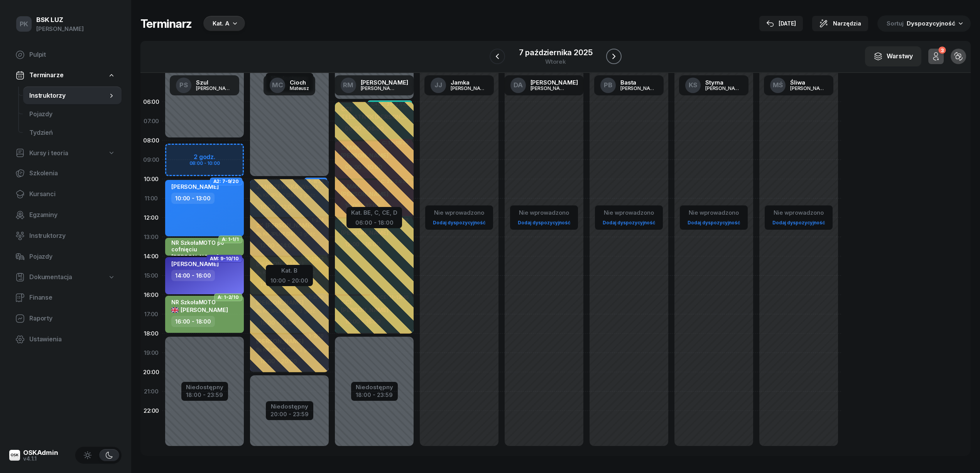 This screenshot has height=473, width=980. I want to click on div: Styrna, so click(723, 82).